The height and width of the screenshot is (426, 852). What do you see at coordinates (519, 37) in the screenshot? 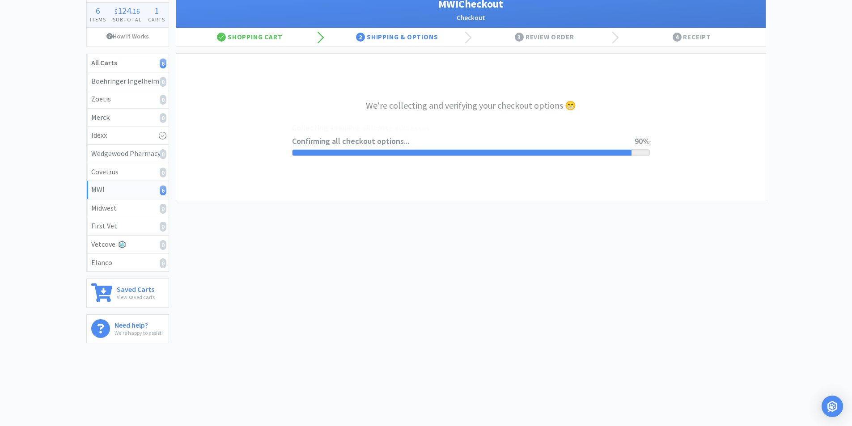
I see `span: 3` at bounding box center [519, 37].